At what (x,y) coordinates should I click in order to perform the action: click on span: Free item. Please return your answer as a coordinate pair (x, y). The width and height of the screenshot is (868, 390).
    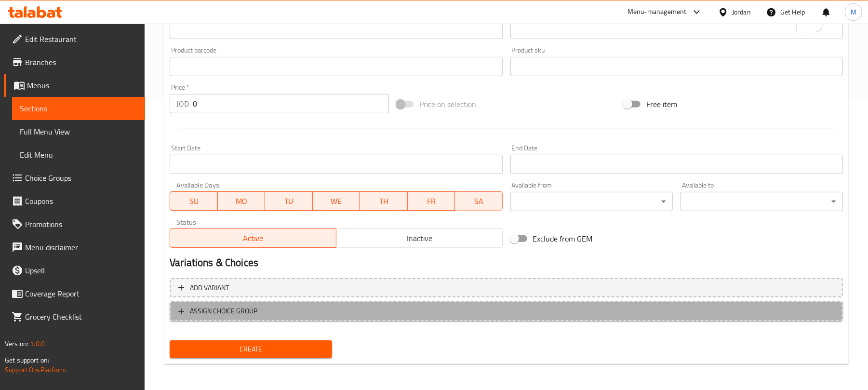
    Looking at the image, I should click on (661, 104).